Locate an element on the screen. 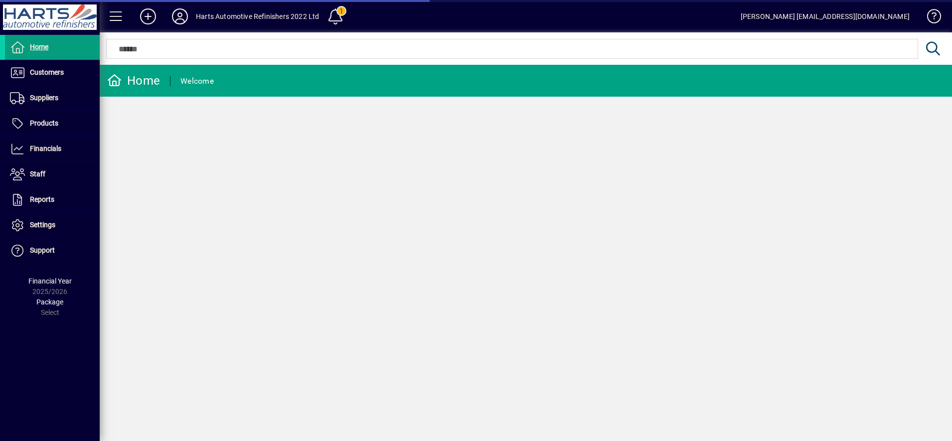 This screenshot has height=441, width=952. span: Customers is located at coordinates (47, 72).